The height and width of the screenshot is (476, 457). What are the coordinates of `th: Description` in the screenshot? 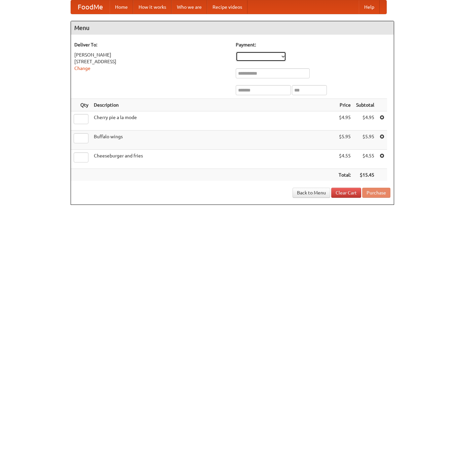 It's located at (214, 105).